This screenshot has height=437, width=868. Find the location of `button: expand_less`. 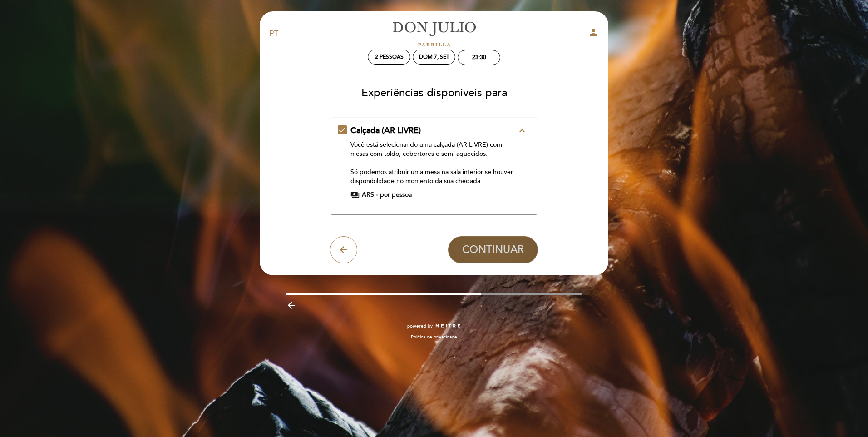

button: expand_less is located at coordinates (522, 131).